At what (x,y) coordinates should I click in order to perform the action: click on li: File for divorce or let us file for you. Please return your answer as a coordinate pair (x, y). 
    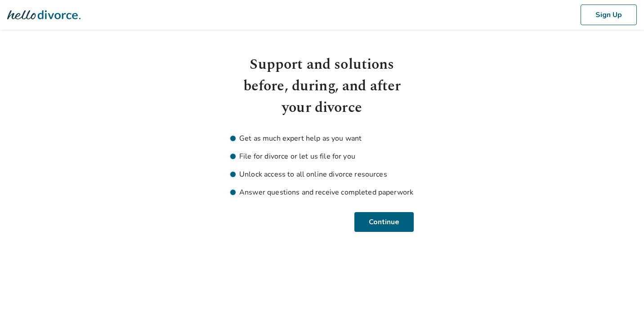
    Looking at the image, I should click on (322, 156).